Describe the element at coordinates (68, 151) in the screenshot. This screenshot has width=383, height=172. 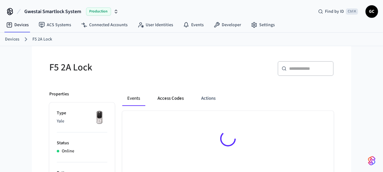
I see `p: Online` at that location.